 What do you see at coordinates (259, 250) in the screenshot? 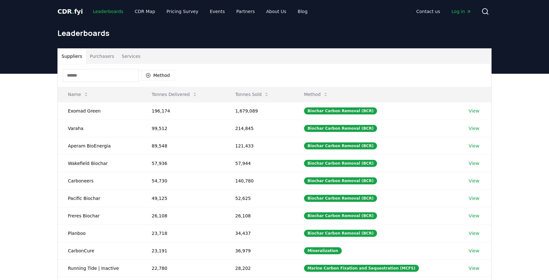
I see `td: 36,979` at bounding box center [259, 250].